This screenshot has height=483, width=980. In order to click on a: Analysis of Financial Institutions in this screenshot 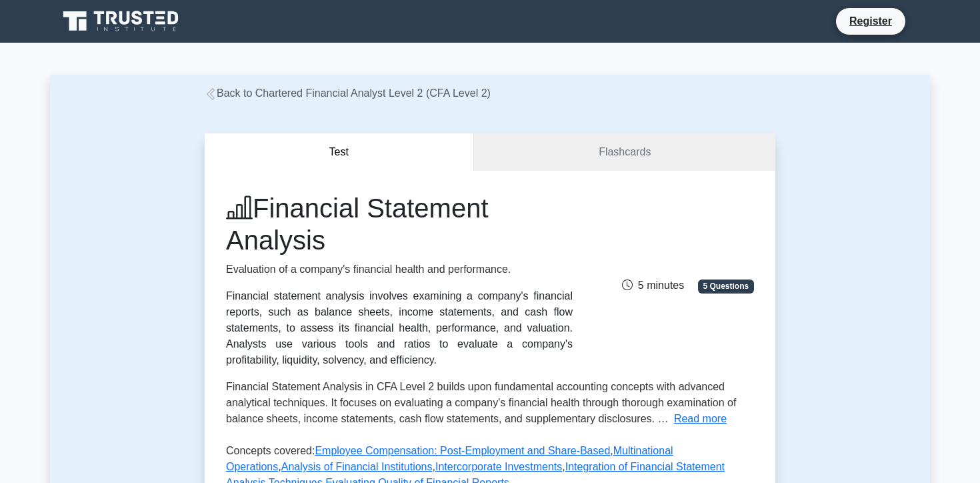, I will do `click(357, 467)`.